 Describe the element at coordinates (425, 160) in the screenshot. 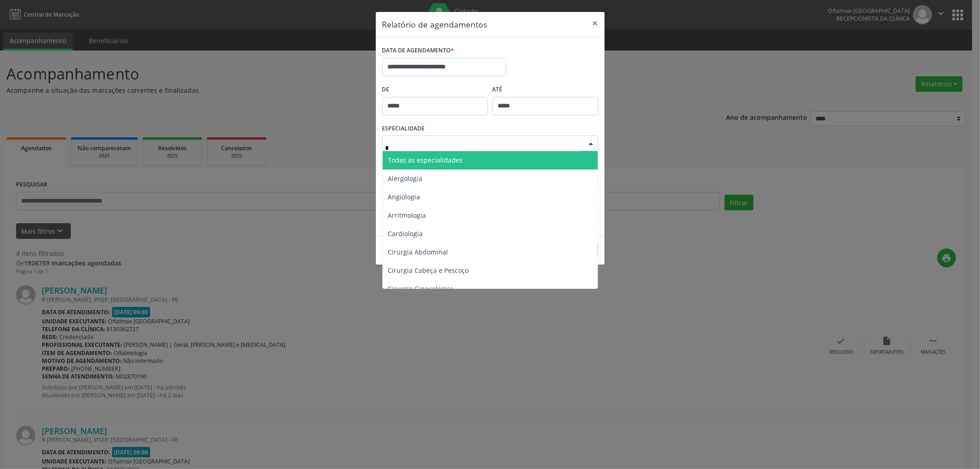

I see `span: Todas as especialidades` at that location.